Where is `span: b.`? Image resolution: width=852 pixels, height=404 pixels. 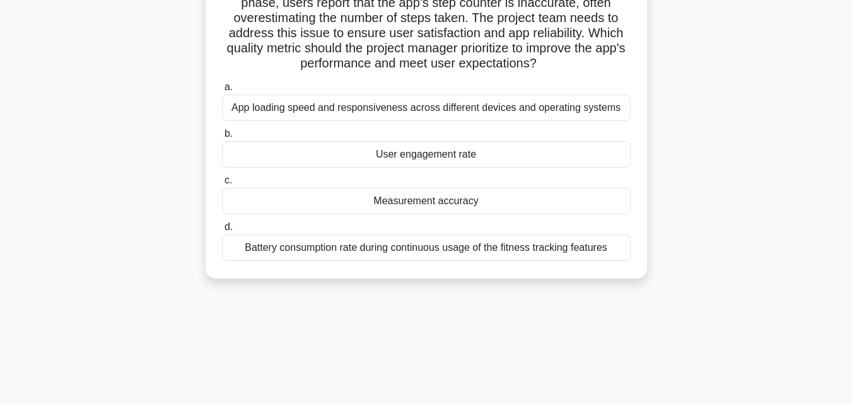
span: b. is located at coordinates (228, 133).